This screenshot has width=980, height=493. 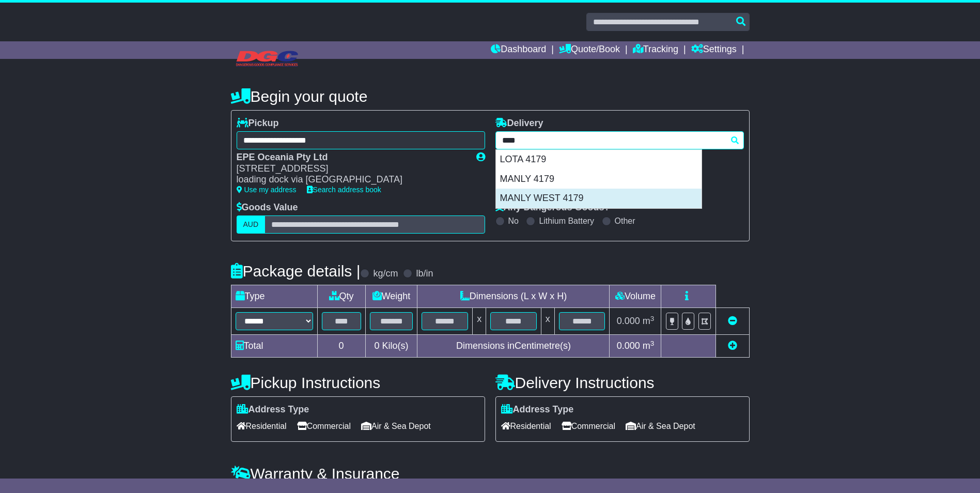 What do you see at coordinates (514, 220) in the screenshot?
I see `label: No` at bounding box center [514, 220].